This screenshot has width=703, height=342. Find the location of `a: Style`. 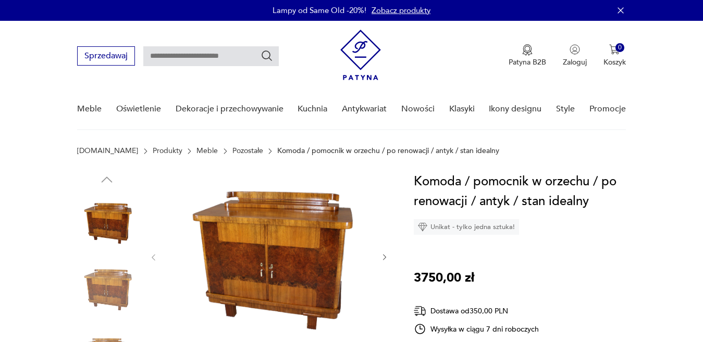

a: Style is located at coordinates (565, 109).